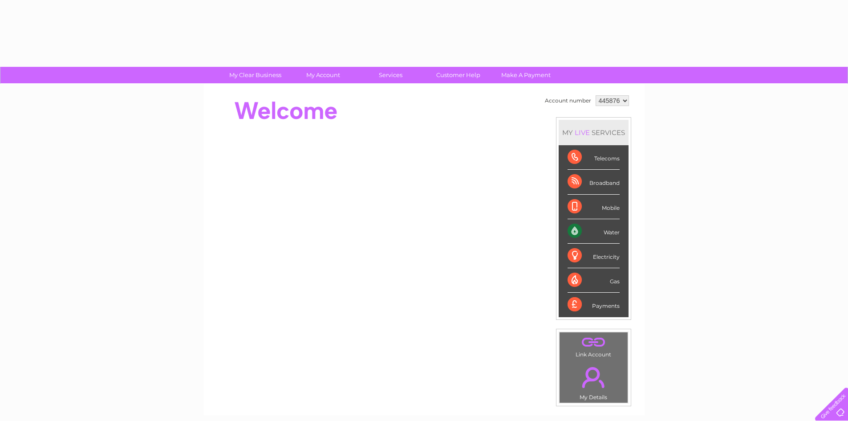  What do you see at coordinates (593, 207) in the screenshot?
I see `div: Mobile` at bounding box center [593, 207].